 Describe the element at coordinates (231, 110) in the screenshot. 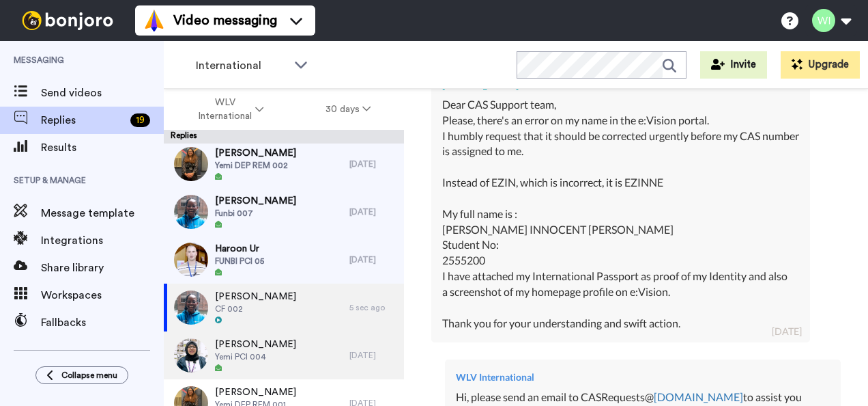

I see `button: WLV International` at that location.